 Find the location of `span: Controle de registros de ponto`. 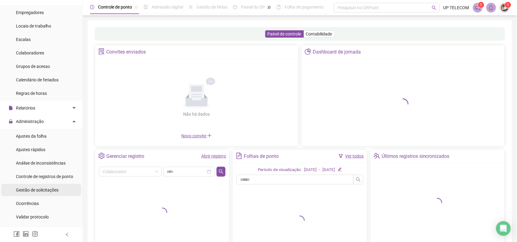

span: Controle de registros de ponto is located at coordinates (44, 177).